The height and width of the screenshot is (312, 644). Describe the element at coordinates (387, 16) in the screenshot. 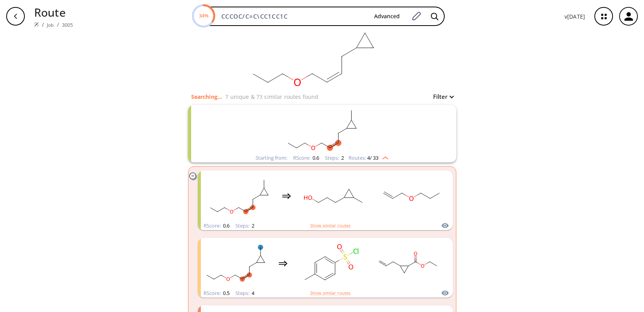

I see `button: Advanced` at that location.